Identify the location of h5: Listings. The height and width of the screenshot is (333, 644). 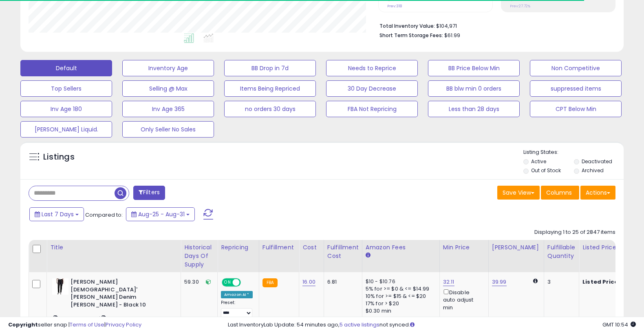
(59, 157).